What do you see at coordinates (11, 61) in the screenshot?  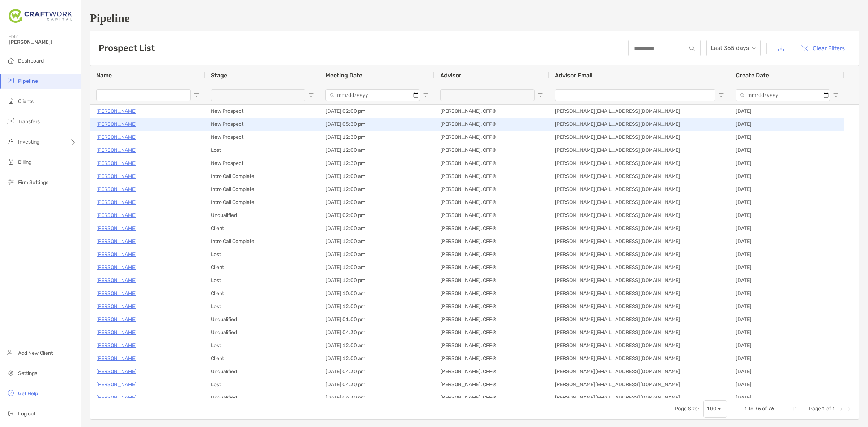 I see `img: dashboard icon` at bounding box center [11, 61].